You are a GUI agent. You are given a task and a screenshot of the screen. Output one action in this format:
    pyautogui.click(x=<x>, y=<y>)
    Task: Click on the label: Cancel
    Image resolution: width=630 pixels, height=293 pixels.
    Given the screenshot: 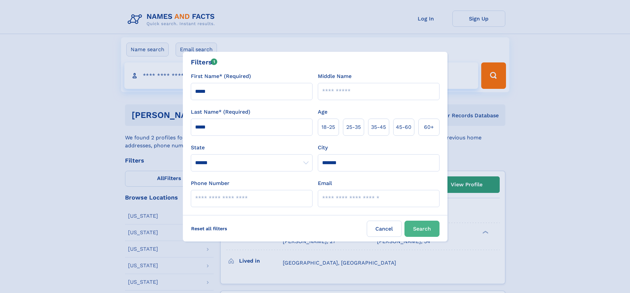 What is the action you would take?
    pyautogui.click(x=384, y=229)
    